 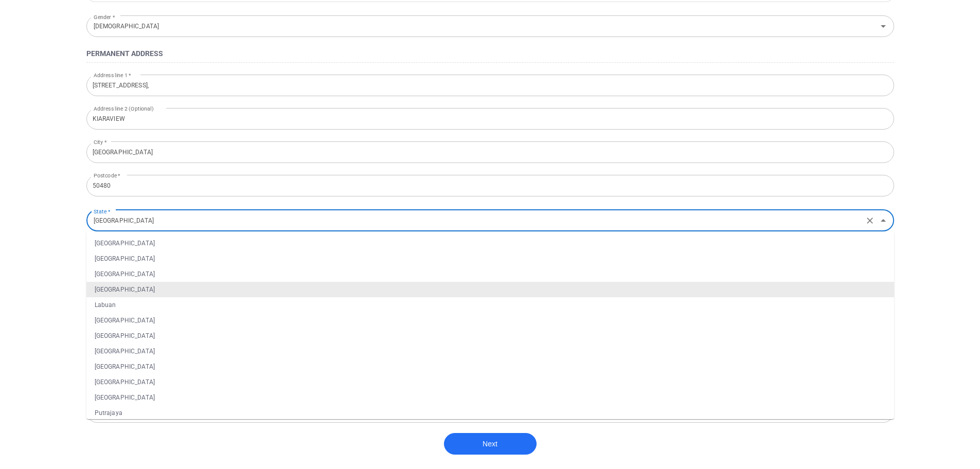 What do you see at coordinates (112, 75) in the screenshot?
I see `label: Address line 1 *` at bounding box center [112, 75].